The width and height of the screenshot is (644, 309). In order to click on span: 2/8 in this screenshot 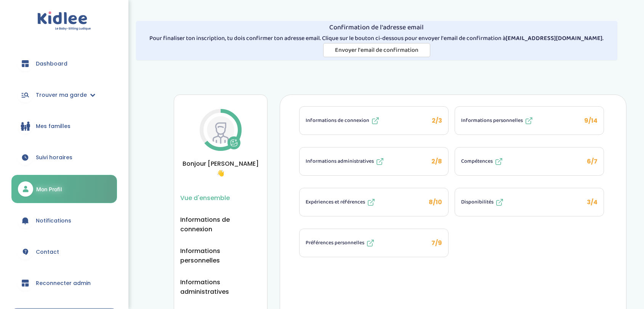, I will do `click(437, 161)`.